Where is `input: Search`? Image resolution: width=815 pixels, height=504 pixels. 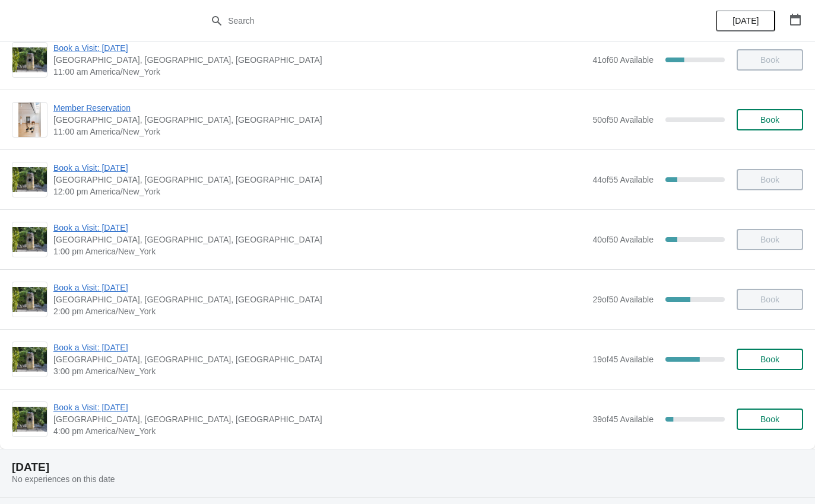 input: Search is located at coordinates (419, 21).